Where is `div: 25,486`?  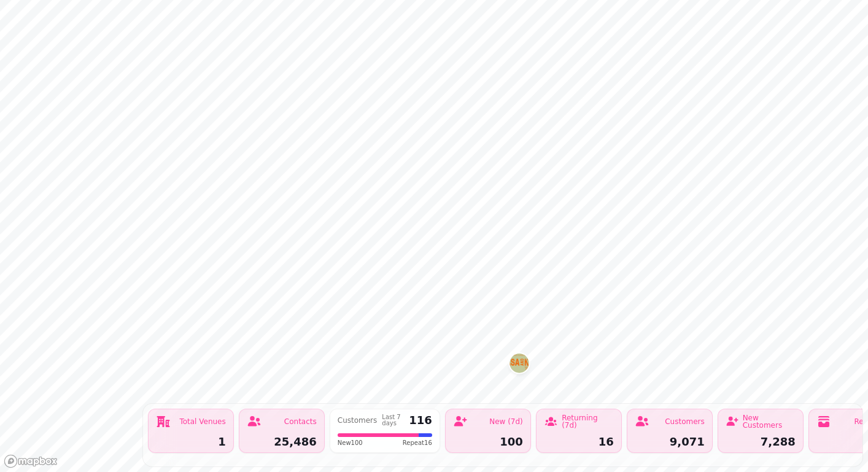
div: 25,486 is located at coordinates (281, 442).